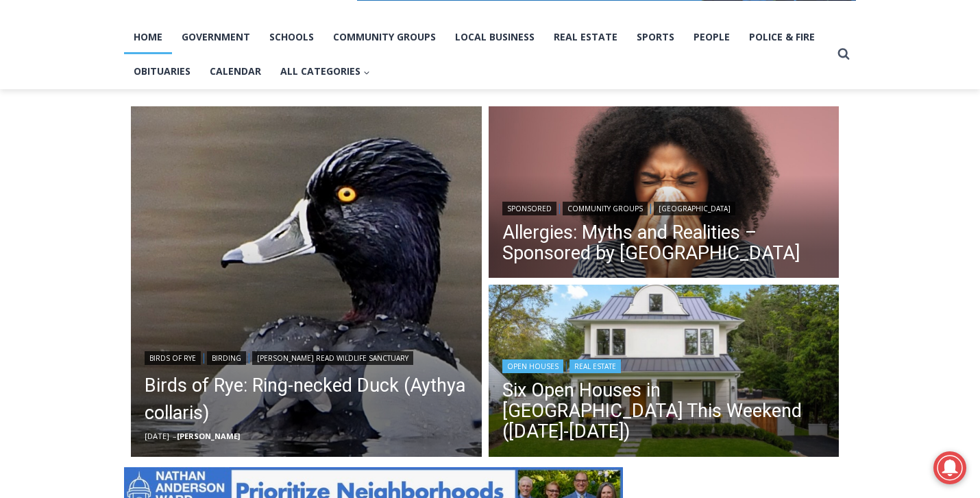 The image size is (980, 498). What do you see at coordinates (533, 366) in the screenshot?
I see `a: Open Houses` at bounding box center [533, 366].